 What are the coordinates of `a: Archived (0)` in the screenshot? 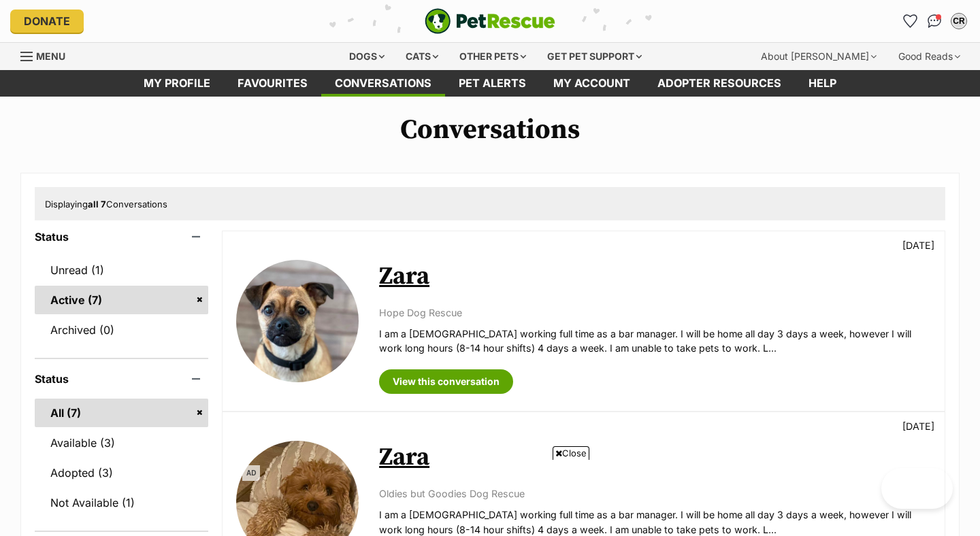 It's located at (121, 330).